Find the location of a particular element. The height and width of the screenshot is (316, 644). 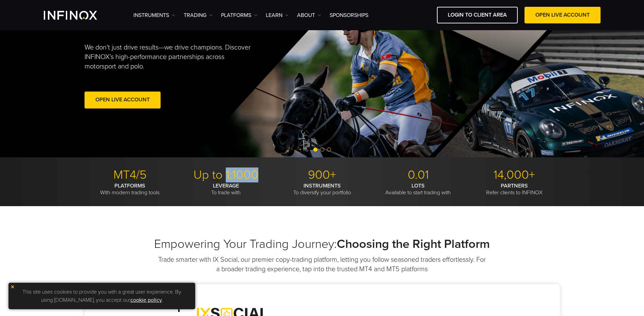

p: With modern trading tools is located at coordinates (130, 189).